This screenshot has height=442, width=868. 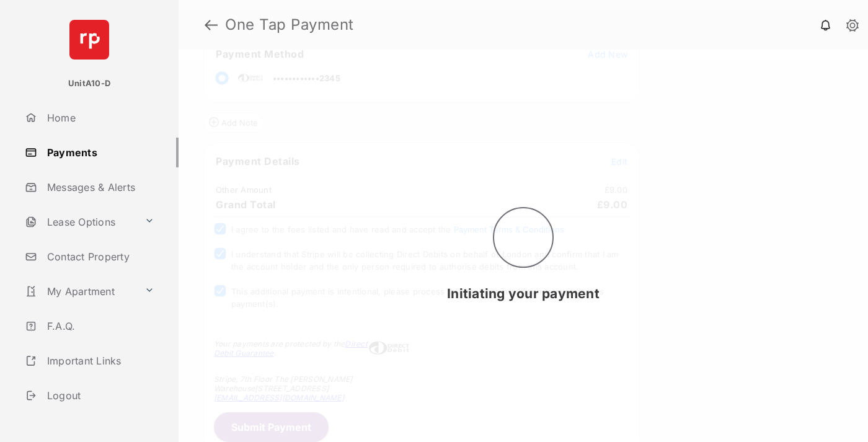 I want to click on a: My Apartment, so click(x=79, y=292).